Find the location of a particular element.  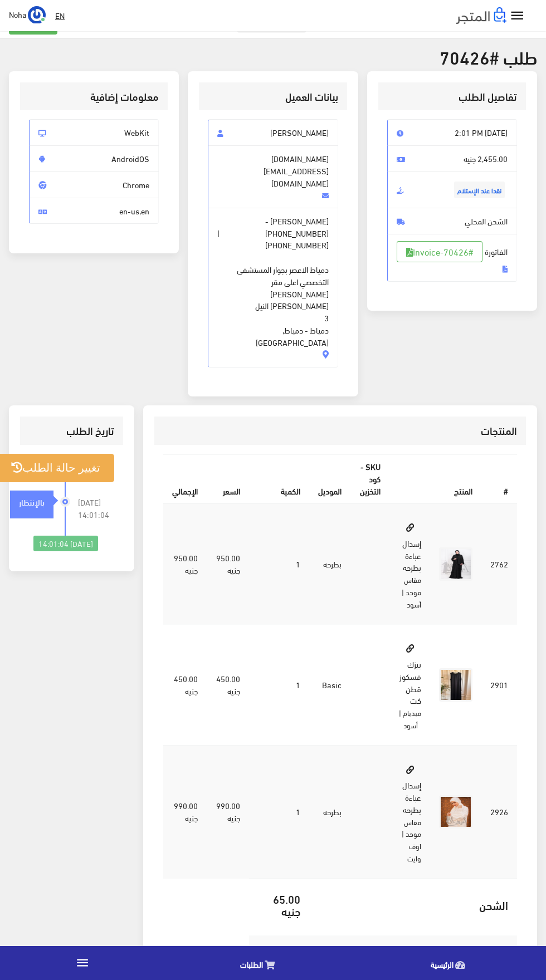

strong: بالإنتظار is located at coordinates (32, 501).